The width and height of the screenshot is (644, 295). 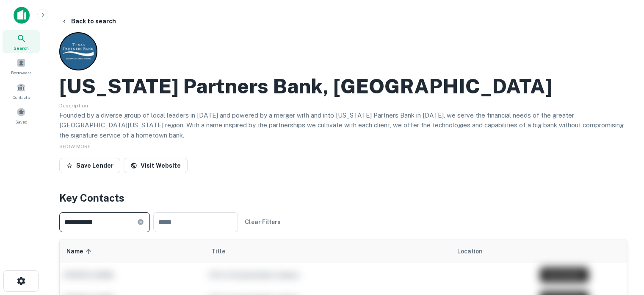 What do you see at coordinates (155, 165) in the screenshot?
I see `a: Visit Website` at bounding box center [155, 165].